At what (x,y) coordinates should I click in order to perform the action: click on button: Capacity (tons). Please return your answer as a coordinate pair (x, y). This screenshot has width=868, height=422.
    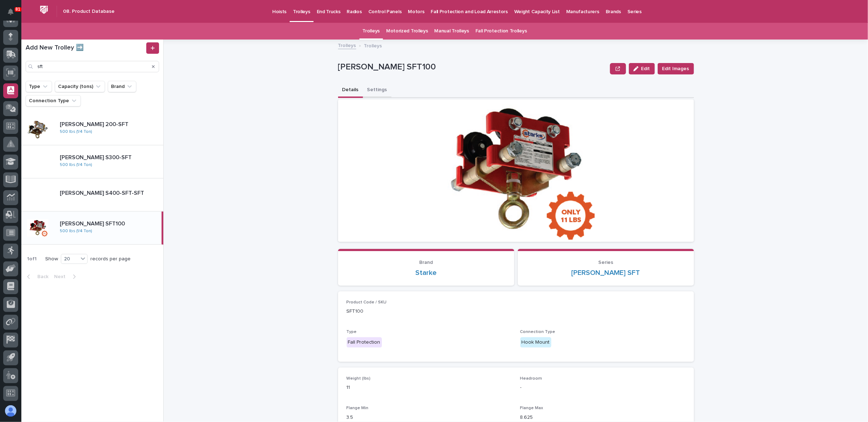
    Looking at the image, I should click on (79, 86).